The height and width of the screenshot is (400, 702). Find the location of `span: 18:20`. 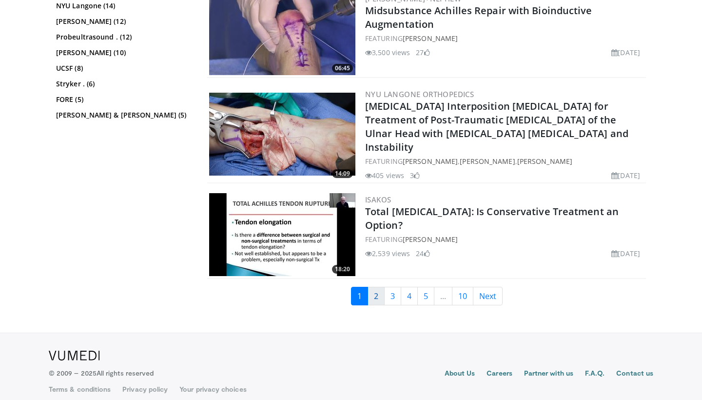

span: 18:20 is located at coordinates (342, 269).